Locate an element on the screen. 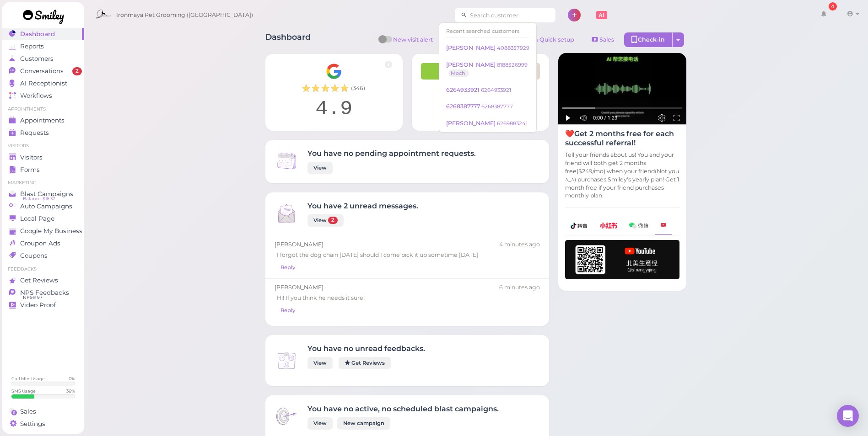 The width and height of the screenshot is (868, 436). span: Coupons is located at coordinates (34, 256).